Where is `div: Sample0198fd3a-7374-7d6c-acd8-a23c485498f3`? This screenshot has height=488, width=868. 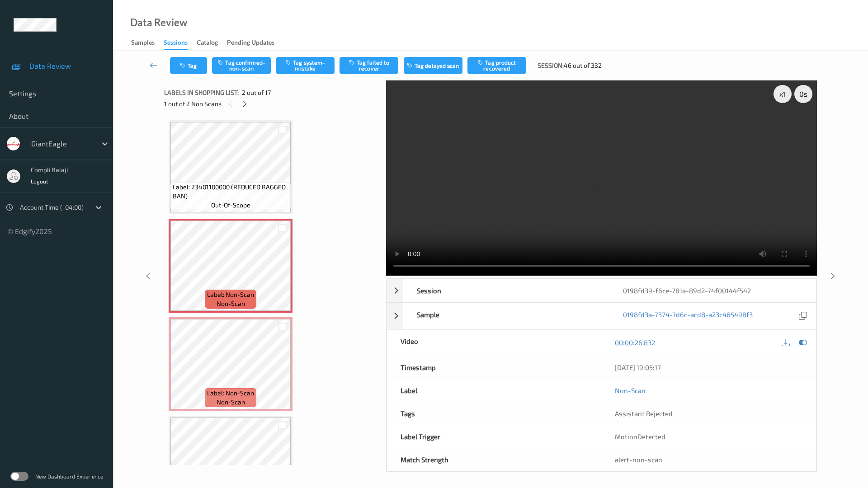
div: Sample0198fd3a-7374-7d6c-acd8-a23c485498f3 is located at coordinates (601, 316).